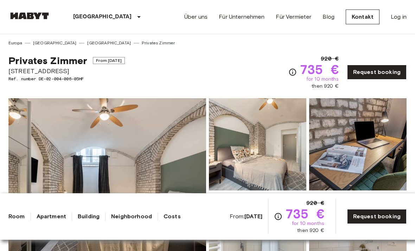  I want to click on a: Für Unternehmen, so click(242, 17).